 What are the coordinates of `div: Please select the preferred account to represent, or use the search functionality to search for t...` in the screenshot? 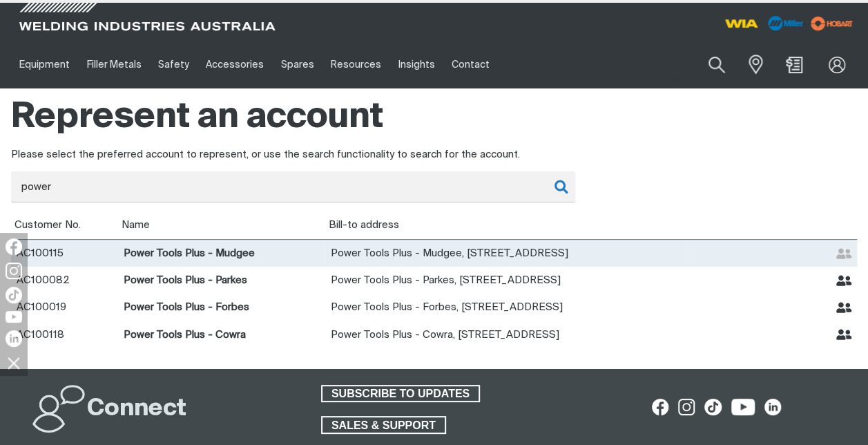 It's located at (434, 154).